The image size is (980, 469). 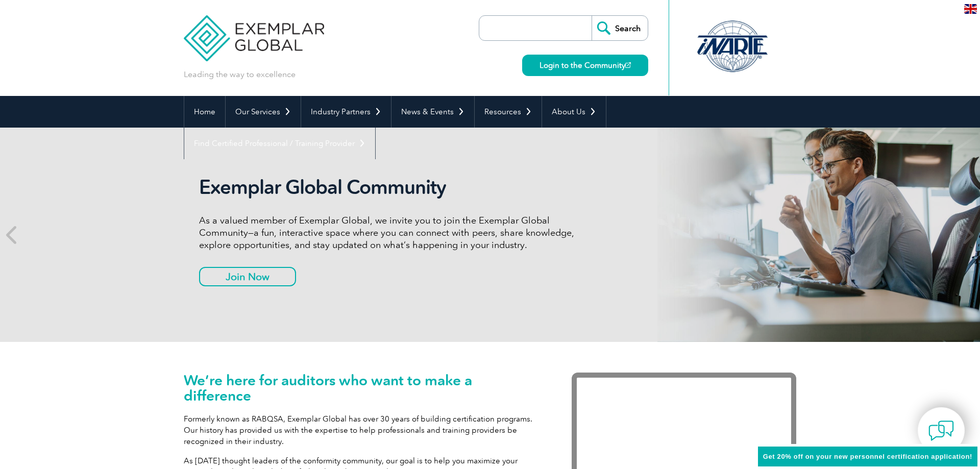 I want to click on span: Get 20% off on your new personnel certification application!, so click(x=868, y=457).